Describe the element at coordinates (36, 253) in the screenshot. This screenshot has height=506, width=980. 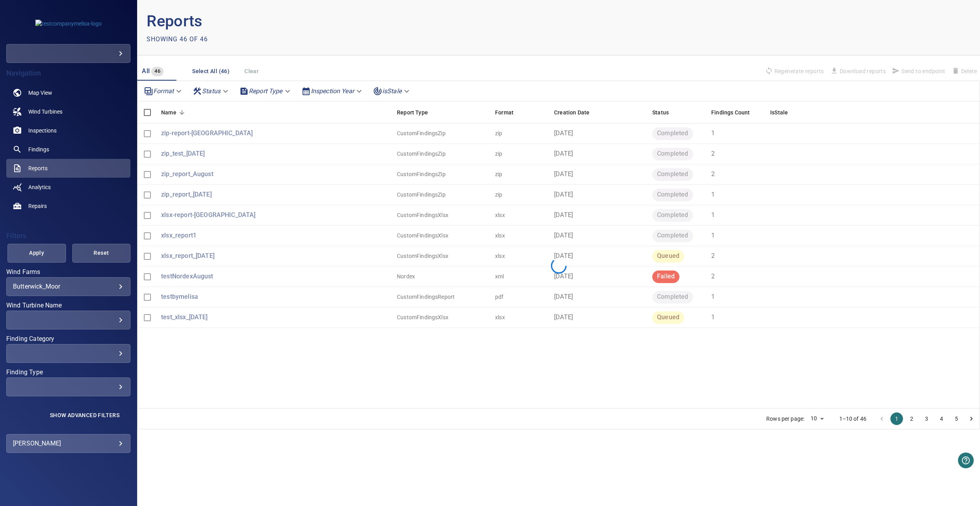
I see `button: Apply` at that location.